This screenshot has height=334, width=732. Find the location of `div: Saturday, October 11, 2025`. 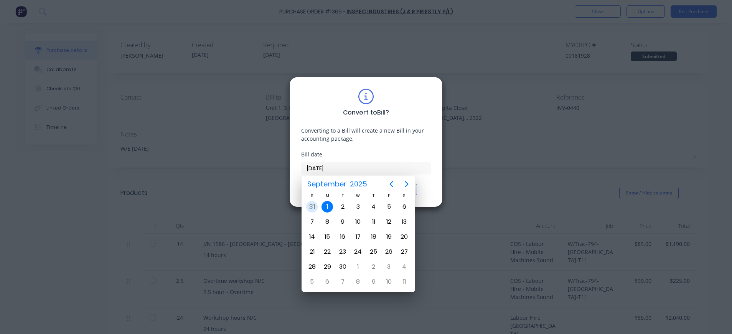

div: Saturday, October 11, 2025 is located at coordinates (405, 281).